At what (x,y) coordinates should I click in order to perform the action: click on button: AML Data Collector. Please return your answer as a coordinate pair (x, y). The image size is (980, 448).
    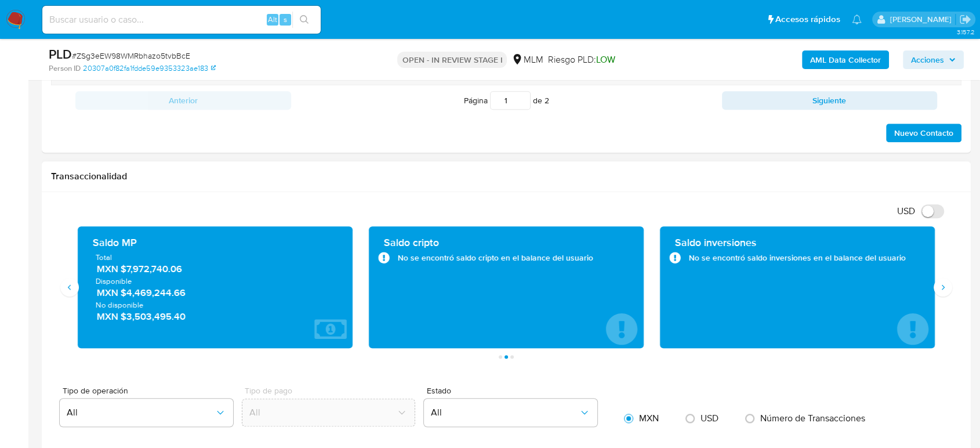
    Looking at the image, I should click on (845, 60).